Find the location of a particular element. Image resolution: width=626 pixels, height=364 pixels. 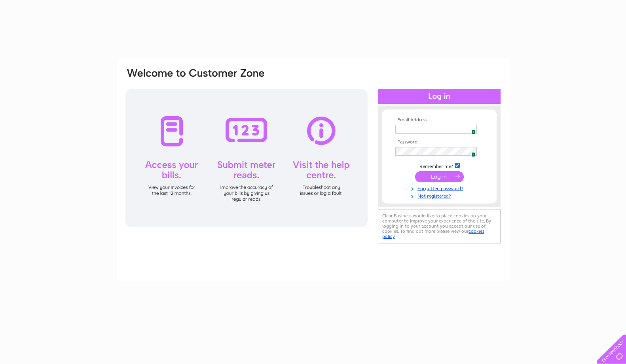

a: Forgotten password? is located at coordinates (440, 188).